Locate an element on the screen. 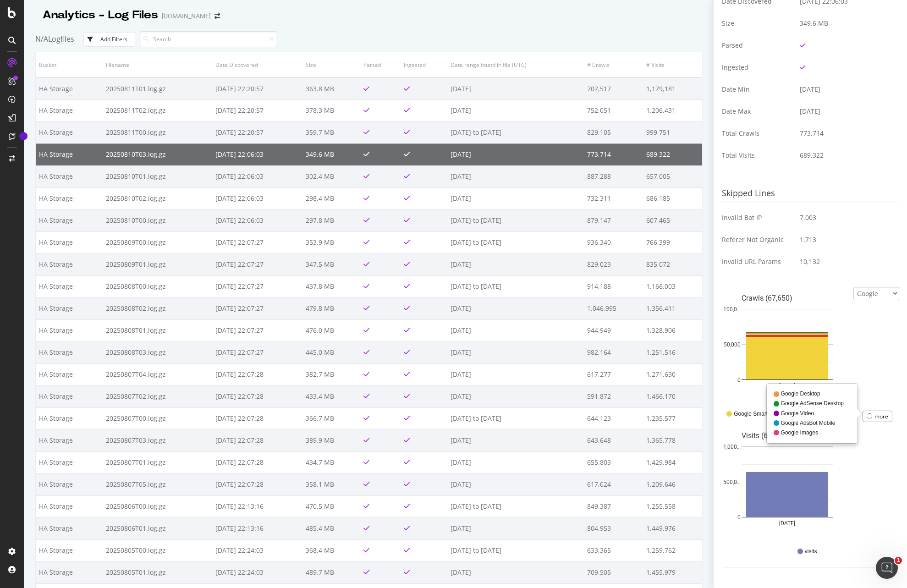 Image resolution: width=907 pixels, height=588 pixels. td: 20250810T02.log.gz is located at coordinates (158, 198).